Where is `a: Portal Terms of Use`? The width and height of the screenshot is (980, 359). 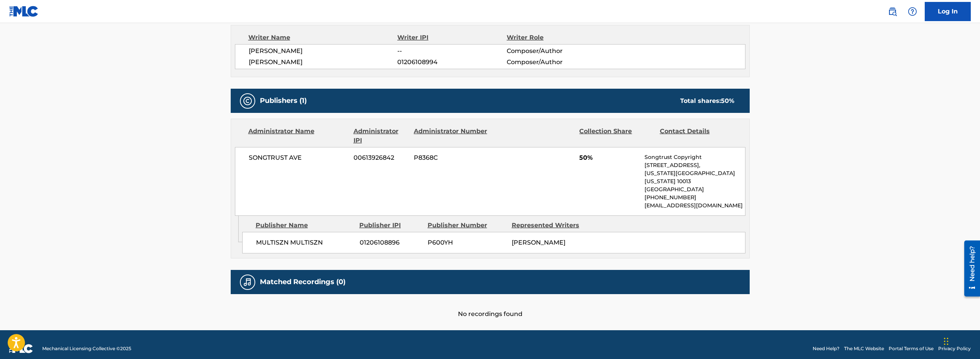
a: Portal Terms of Use is located at coordinates (911, 349).